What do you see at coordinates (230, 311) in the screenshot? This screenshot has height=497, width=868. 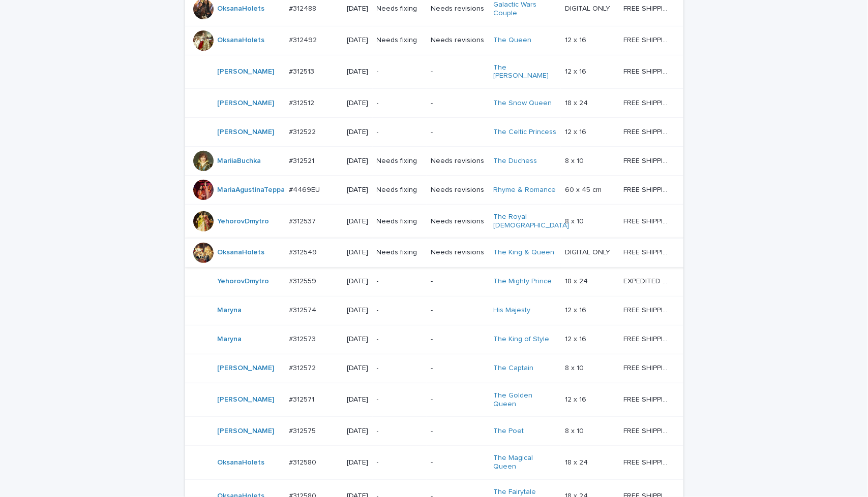 I see `a: Maryna` at bounding box center [230, 311].